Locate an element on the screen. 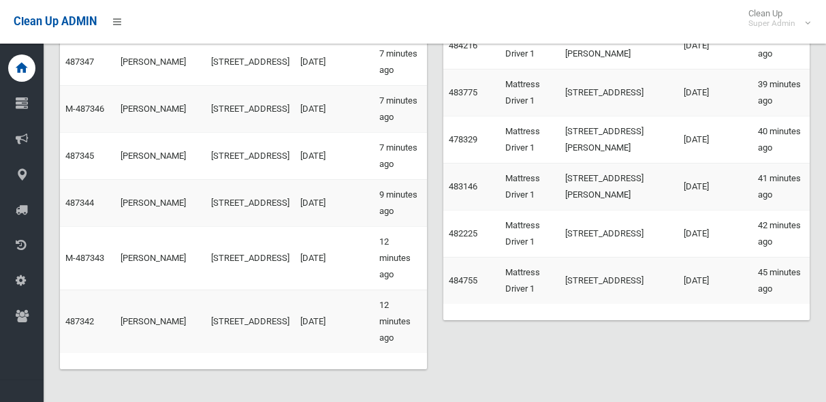 The width and height of the screenshot is (826, 402). td: 40 minutes ago is located at coordinates (781, 139).